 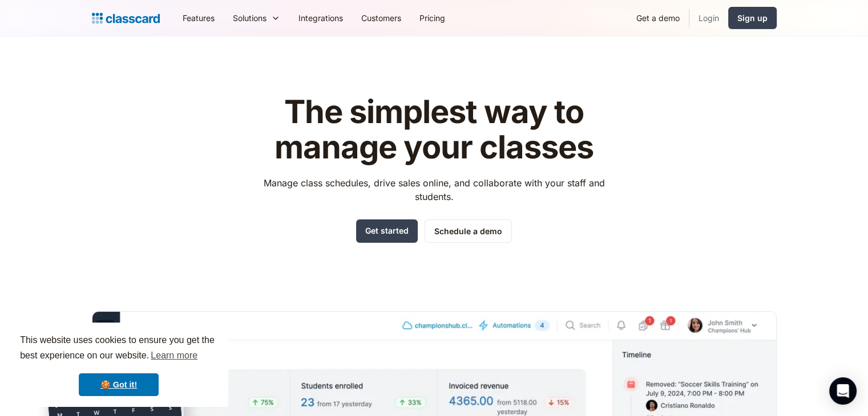 What do you see at coordinates (432, 18) in the screenshot?
I see `a: Pricing` at bounding box center [432, 18].